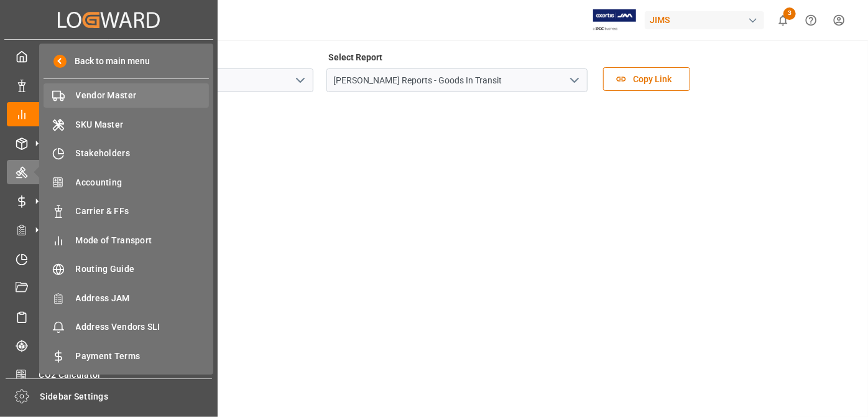 The height and width of the screenshot is (417, 868). I want to click on a: Address Vendors SLI, so click(126, 327).